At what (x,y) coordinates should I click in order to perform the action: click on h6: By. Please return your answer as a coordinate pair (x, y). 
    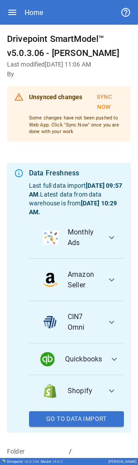
    Looking at the image, I should click on (69, 75).